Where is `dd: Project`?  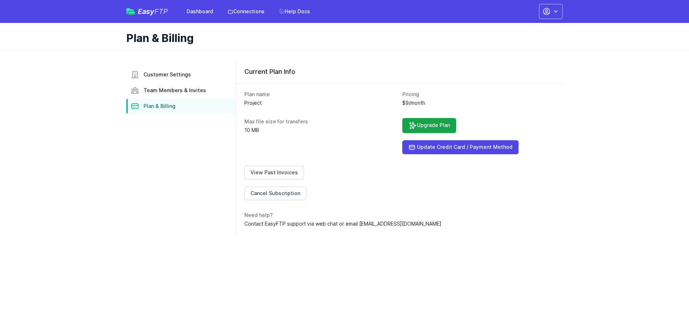 dd: Project is located at coordinates (321, 103).